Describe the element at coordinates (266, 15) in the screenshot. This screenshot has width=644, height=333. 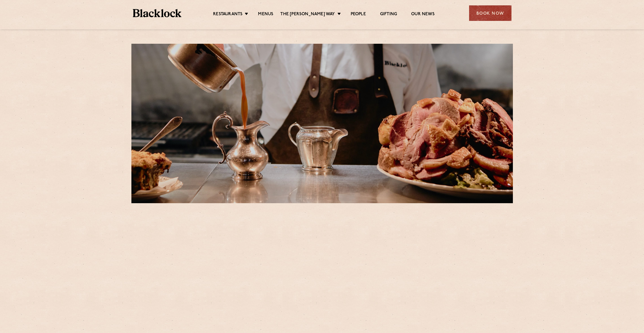
I see `a: Menus` at that location.